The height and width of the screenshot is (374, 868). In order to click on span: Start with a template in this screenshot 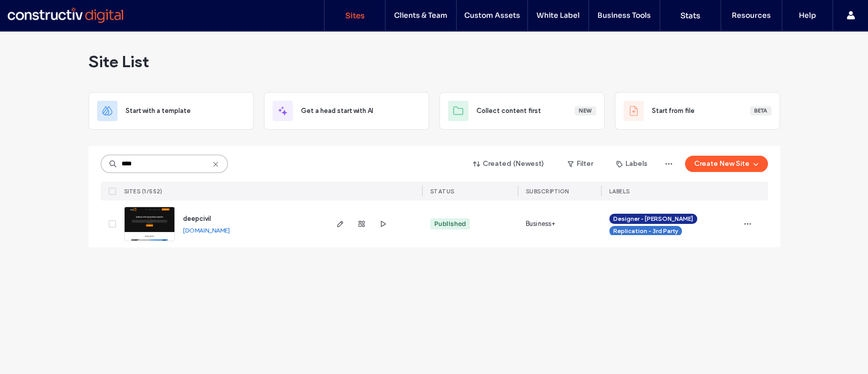, I will do `click(158, 111)`.